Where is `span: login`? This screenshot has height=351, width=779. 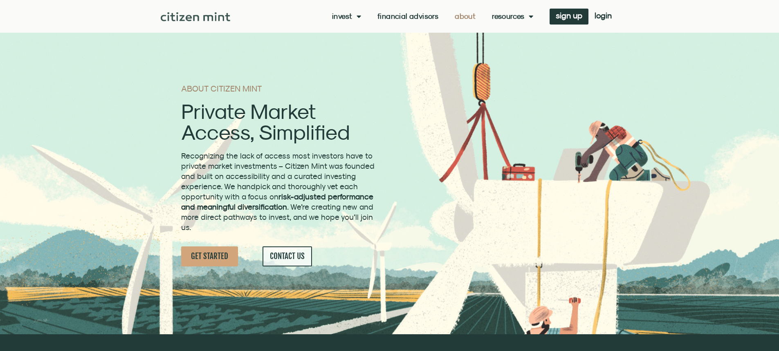
span: login is located at coordinates (603, 16).